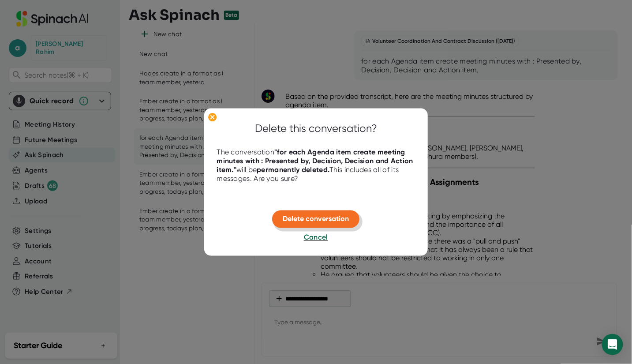  Describe the element at coordinates (316, 238) in the screenshot. I see `span: Cancel` at that location.